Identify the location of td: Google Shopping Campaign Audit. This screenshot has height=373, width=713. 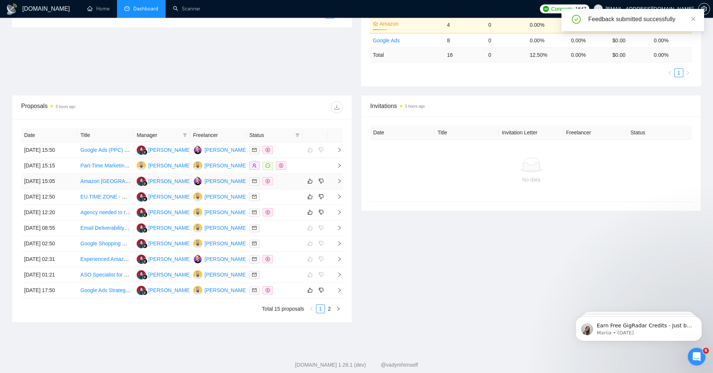
(106, 244).